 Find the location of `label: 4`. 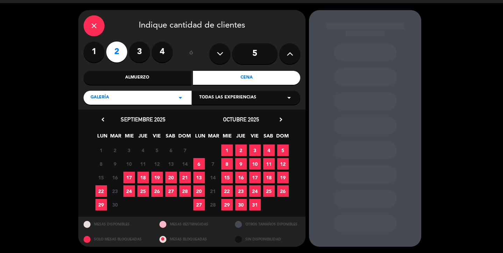

label: 4 is located at coordinates (162, 52).